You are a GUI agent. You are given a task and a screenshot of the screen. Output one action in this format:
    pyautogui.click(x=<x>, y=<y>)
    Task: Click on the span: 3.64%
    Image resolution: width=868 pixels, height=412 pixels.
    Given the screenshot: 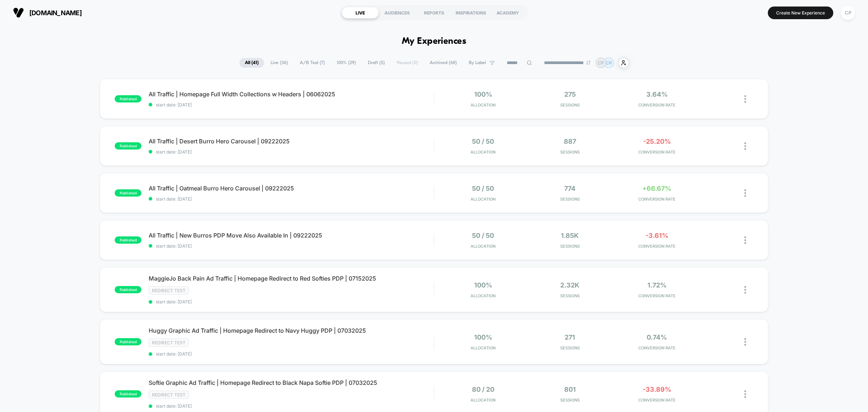 What is the action you would take?
    pyautogui.click(x=657, y=94)
    